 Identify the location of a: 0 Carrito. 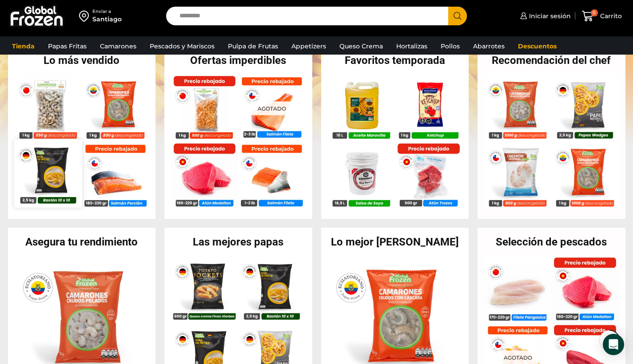
(602, 16).